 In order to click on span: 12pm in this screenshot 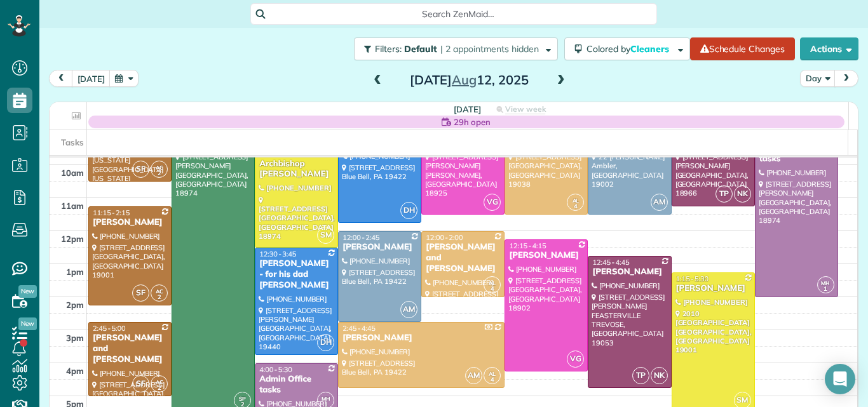, I will do `click(73, 239)`.